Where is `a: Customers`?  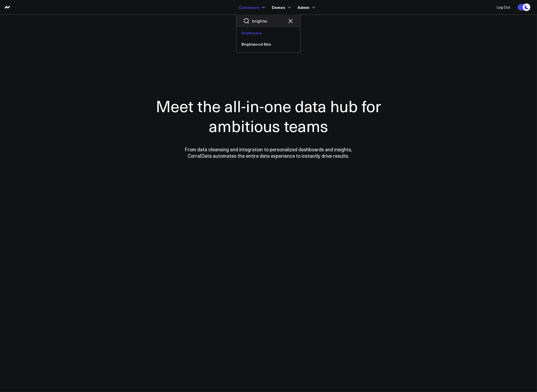
a: Customers is located at coordinates (251, 7).